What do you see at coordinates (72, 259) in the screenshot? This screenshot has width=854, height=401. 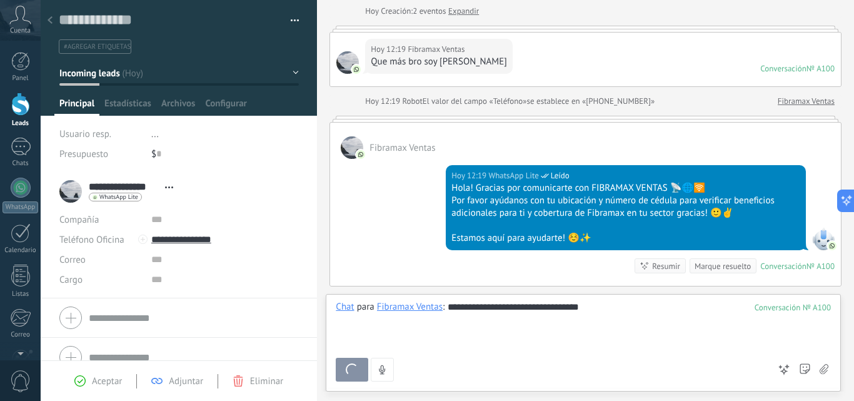 I see `span: Correo` at bounding box center [72, 259].